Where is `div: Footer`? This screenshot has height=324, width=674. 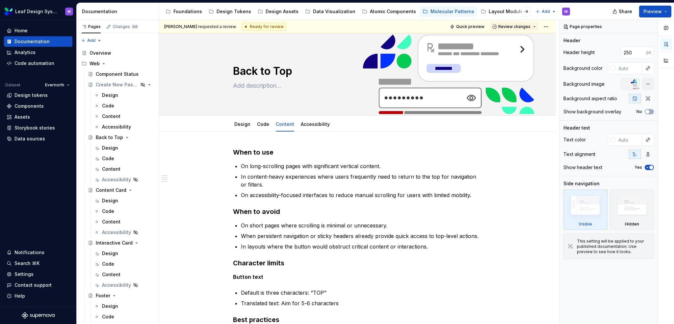
div: Footer is located at coordinates (103, 295).